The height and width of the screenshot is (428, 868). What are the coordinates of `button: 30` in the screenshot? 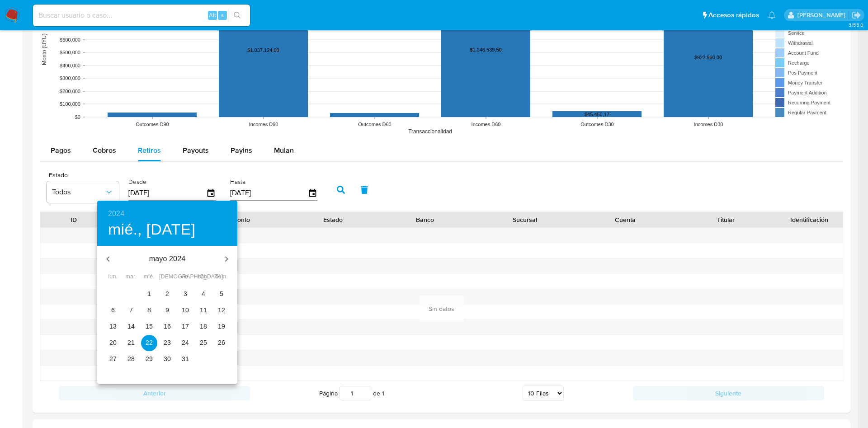 It's located at (167, 359).